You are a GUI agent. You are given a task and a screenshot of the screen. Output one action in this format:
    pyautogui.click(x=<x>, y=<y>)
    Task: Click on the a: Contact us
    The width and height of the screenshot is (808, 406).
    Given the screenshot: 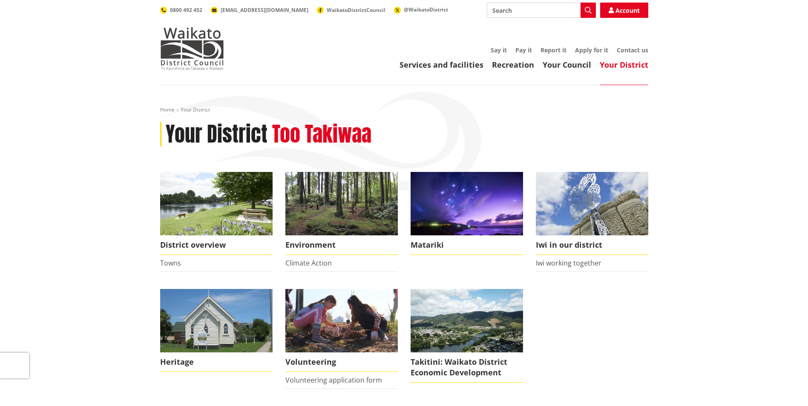 What is the action you would take?
    pyautogui.click(x=633, y=50)
    